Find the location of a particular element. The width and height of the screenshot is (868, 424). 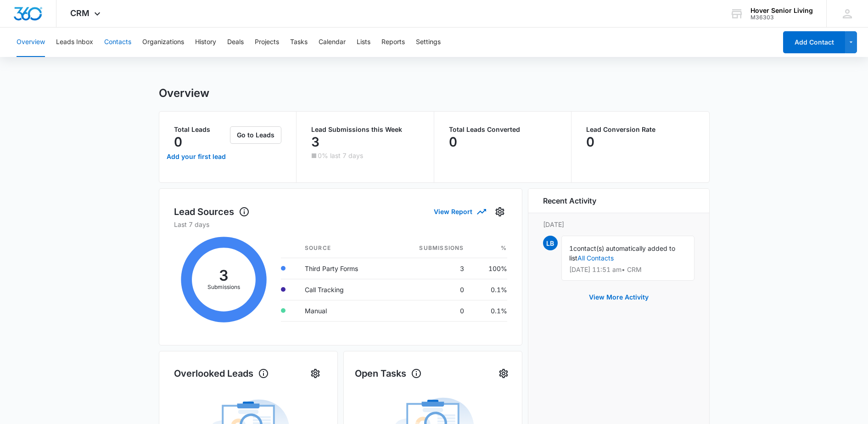

p: Total Leads Converted is located at coordinates (502, 130).